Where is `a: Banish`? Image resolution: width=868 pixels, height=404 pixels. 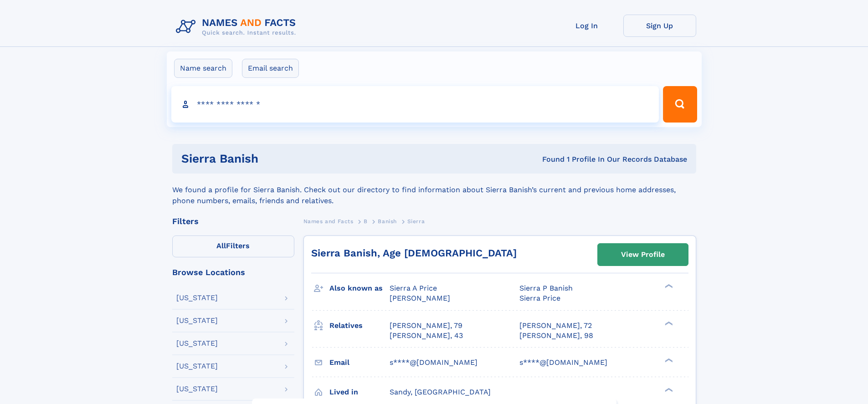
a: Banish is located at coordinates (387, 221).